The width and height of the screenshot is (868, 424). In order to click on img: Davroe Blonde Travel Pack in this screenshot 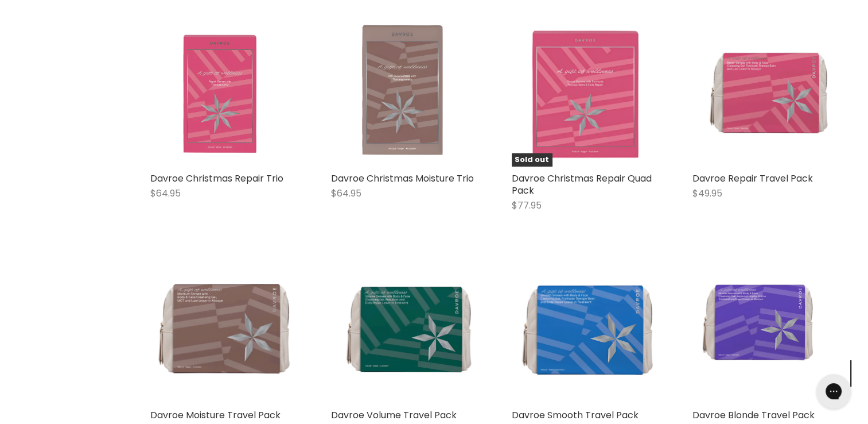, I will do `click(765, 330)`.